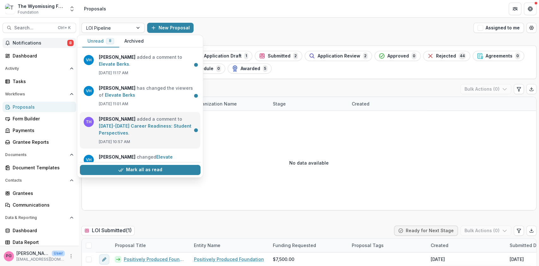 This screenshot has width=539, height=266. What do you see at coordinates (28, 12) in the screenshot?
I see `span: Foundation` at bounding box center [28, 12].